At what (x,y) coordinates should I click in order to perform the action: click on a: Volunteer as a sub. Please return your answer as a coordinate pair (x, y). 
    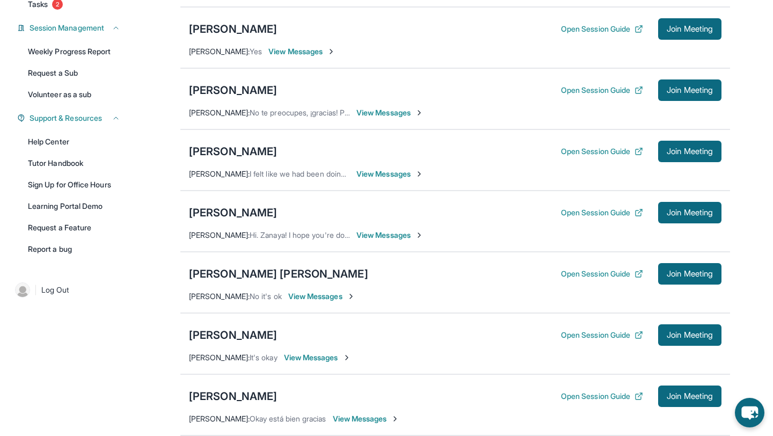
    Looking at the image, I should click on (74, 94).